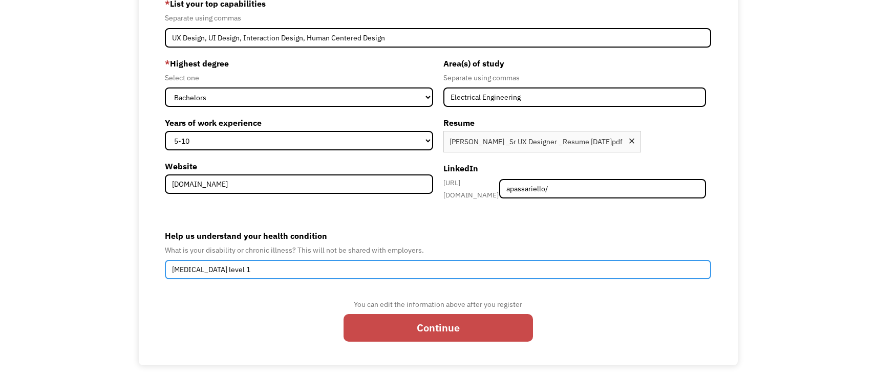 This screenshot has height=379, width=876. I want to click on div: You can edit the information above after you register, so click(438, 305).